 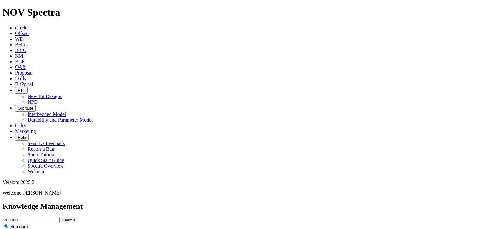 I want to click on a: BHAs, so click(x=21, y=45).